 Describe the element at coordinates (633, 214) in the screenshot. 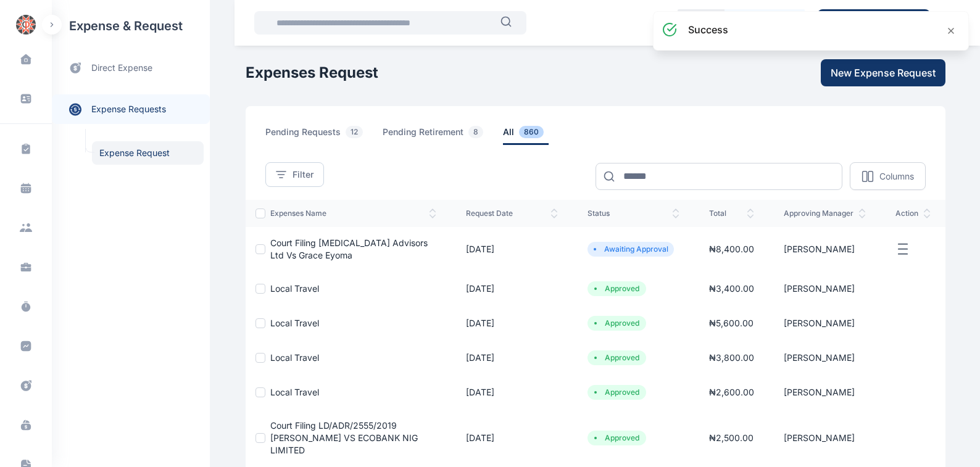

I see `span: status` at that location.